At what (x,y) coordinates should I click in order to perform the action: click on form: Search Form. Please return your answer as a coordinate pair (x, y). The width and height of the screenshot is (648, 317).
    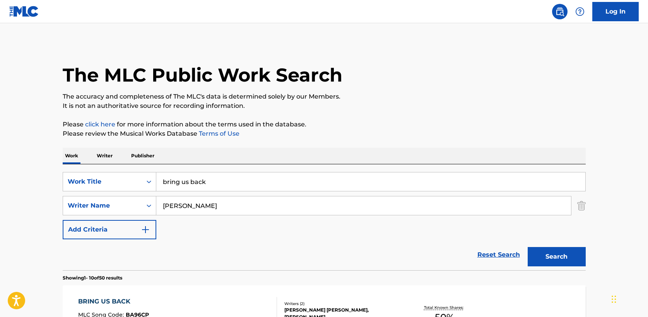
    Looking at the image, I should click on (324, 221).